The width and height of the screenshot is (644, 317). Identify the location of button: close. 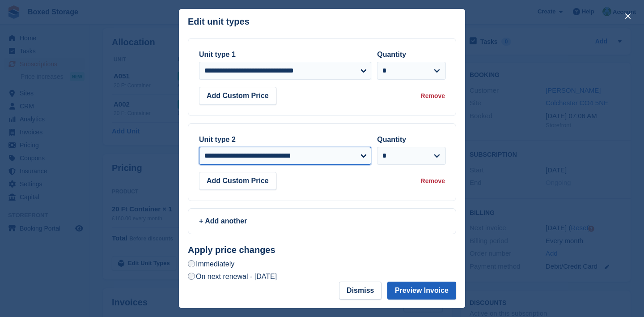
(628, 16).